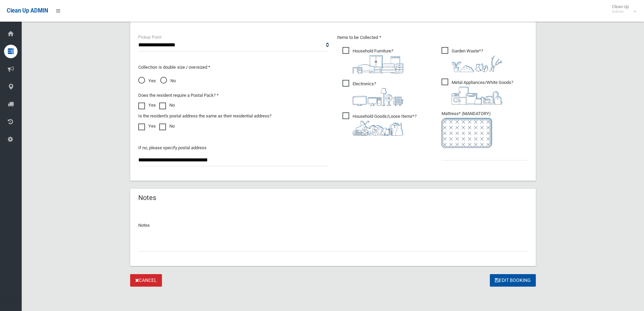  I want to click on span: Garden Waste*, so click(472, 60).